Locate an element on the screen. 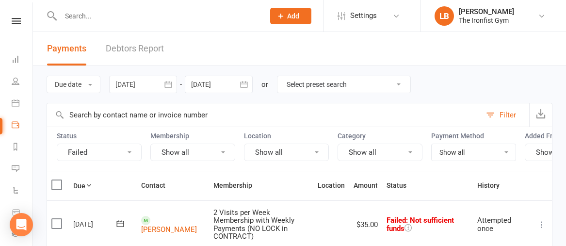 This screenshot has height=246, width=566. th: Due is located at coordinates (103, 185).